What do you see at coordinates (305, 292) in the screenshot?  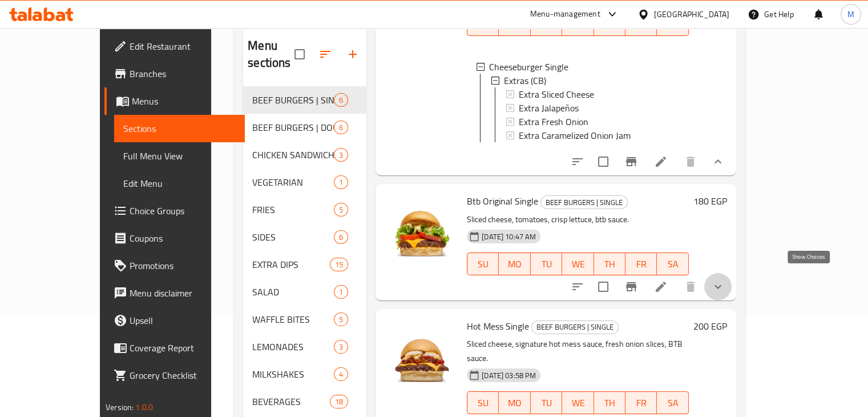 I see `div: SALAD1` at bounding box center [305, 292].